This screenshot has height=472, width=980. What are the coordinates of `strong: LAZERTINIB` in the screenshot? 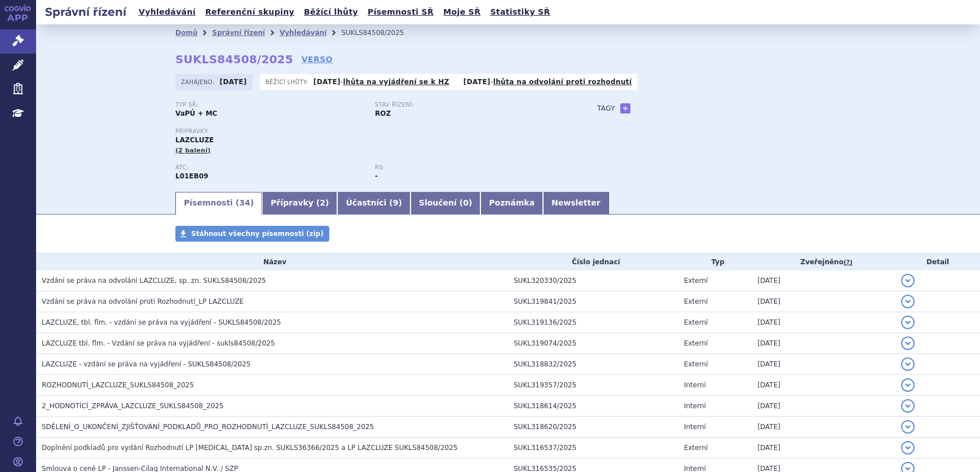 It's located at (192, 176).